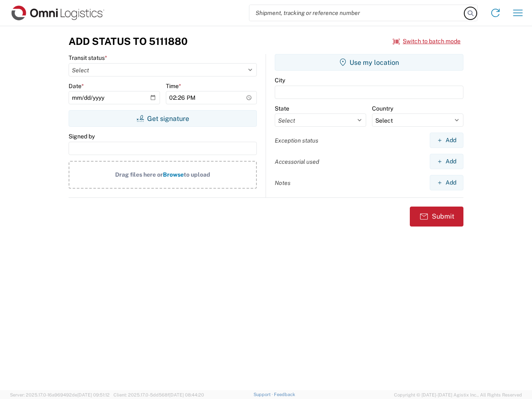 This screenshot has height=399, width=532. What do you see at coordinates (60, 395) in the screenshot?
I see `span: Server: 2025.17.0-16a969492de` at bounding box center [60, 395].